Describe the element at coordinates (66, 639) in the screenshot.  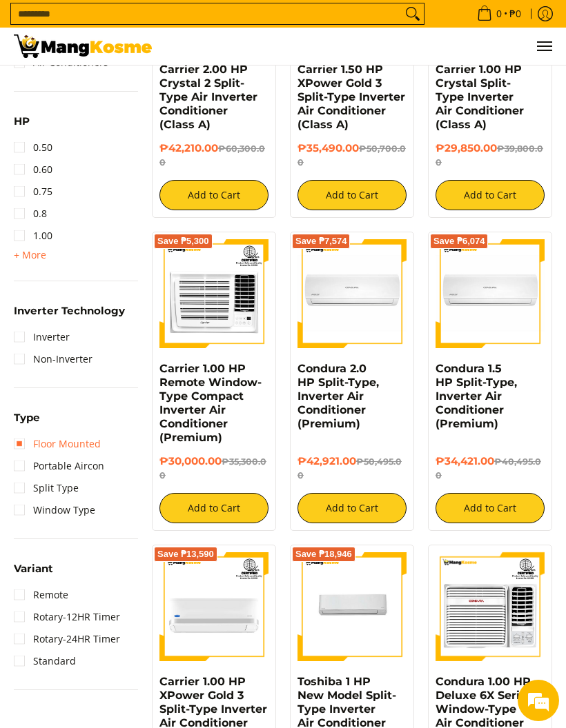
I see `a: Rotary-24HR Timer` at that location.